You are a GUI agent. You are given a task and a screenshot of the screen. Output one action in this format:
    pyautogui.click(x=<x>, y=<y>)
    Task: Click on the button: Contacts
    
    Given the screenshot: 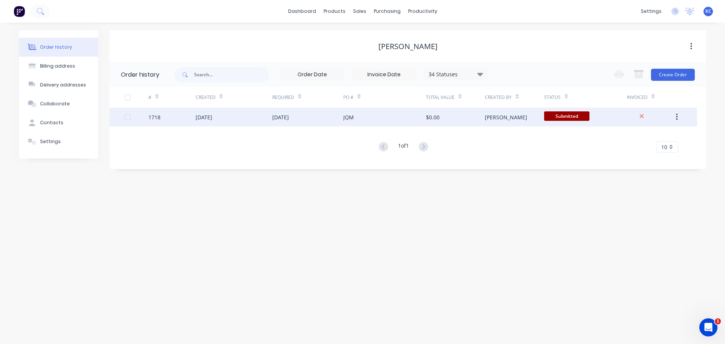 What is the action you would take?
    pyautogui.click(x=59, y=123)
    